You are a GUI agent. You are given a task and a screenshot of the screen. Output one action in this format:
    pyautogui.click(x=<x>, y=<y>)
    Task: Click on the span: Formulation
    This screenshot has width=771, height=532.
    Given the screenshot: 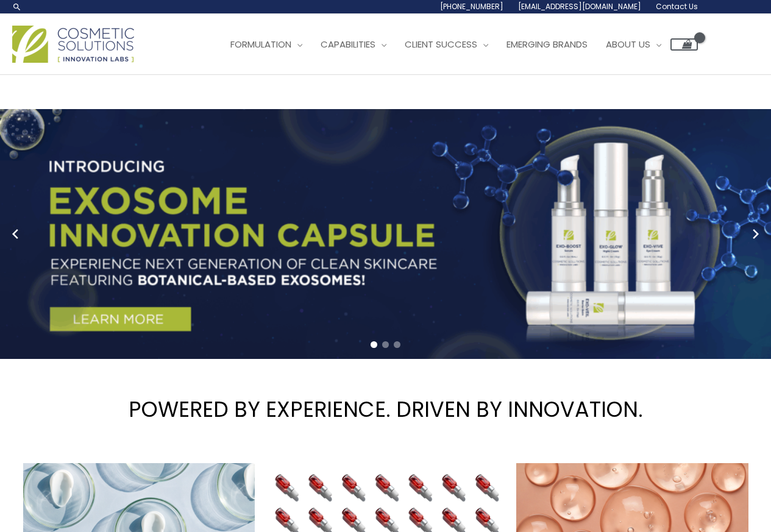 What is the action you would take?
    pyautogui.click(x=261, y=44)
    